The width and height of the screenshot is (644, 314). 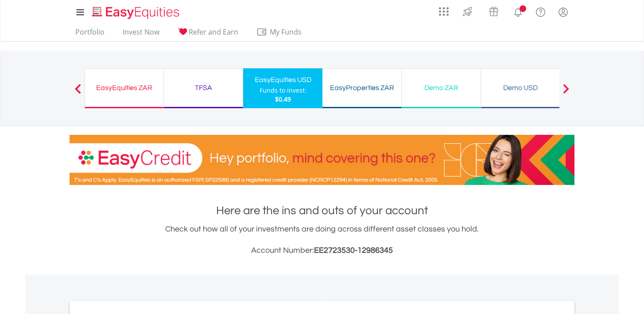 I want to click on div: Demo ZAR, so click(x=441, y=88).